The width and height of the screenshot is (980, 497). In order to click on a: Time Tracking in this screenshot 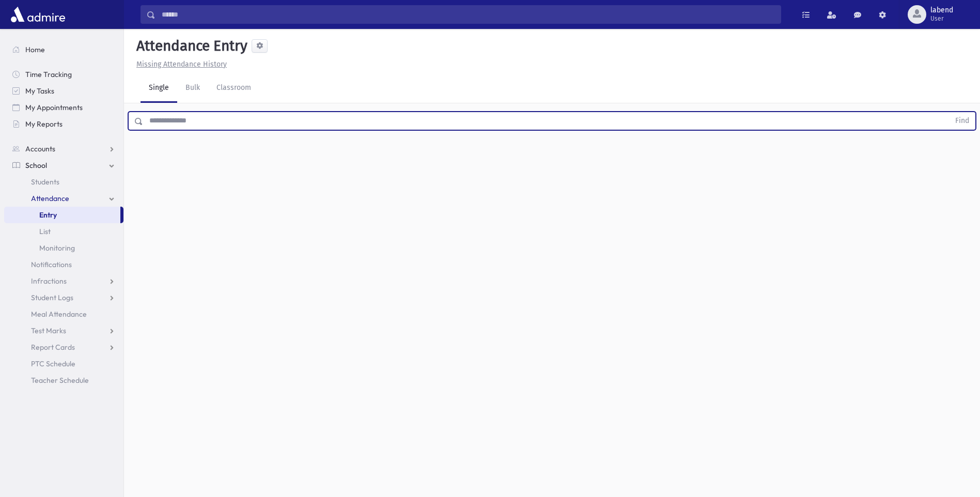, I will do `click(63, 75)`.